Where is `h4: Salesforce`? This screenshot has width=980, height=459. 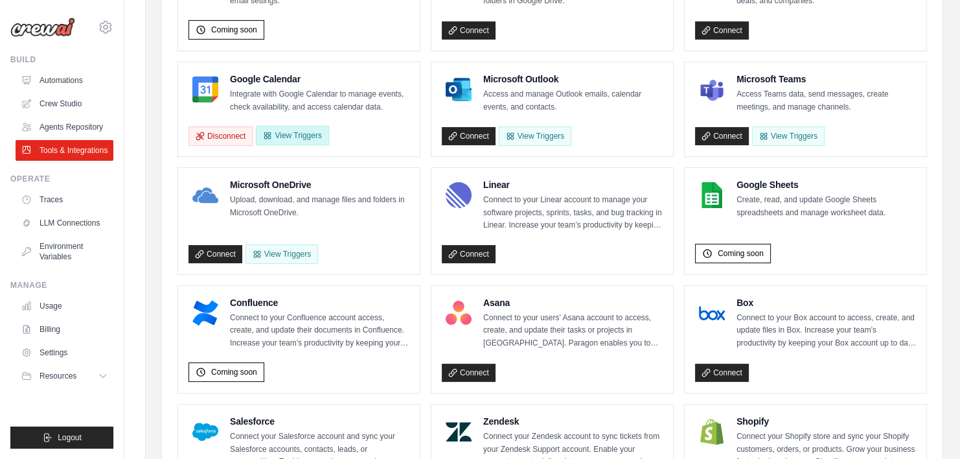
h4: Salesforce is located at coordinates (319, 421).